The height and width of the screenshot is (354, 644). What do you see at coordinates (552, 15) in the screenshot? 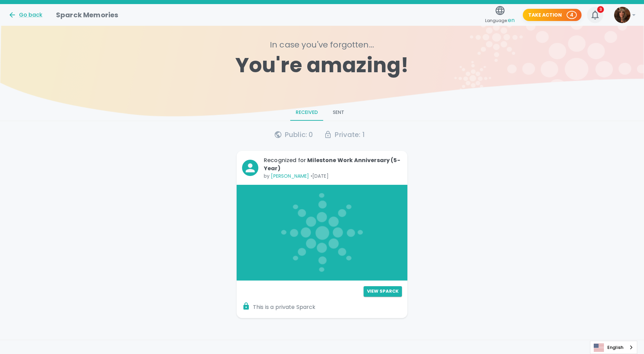
I see `button: Take Action 4` at bounding box center [552, 15].